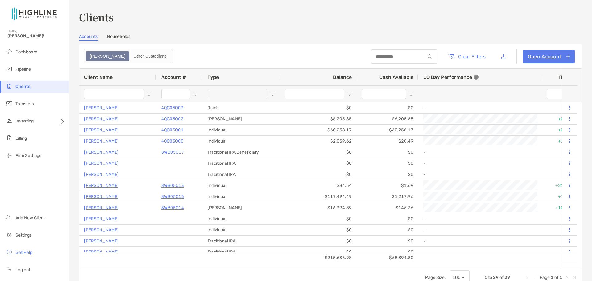  Describe the element at coordinates (560, 185) in the screenshot. I see `div: +21.04%` at that location.